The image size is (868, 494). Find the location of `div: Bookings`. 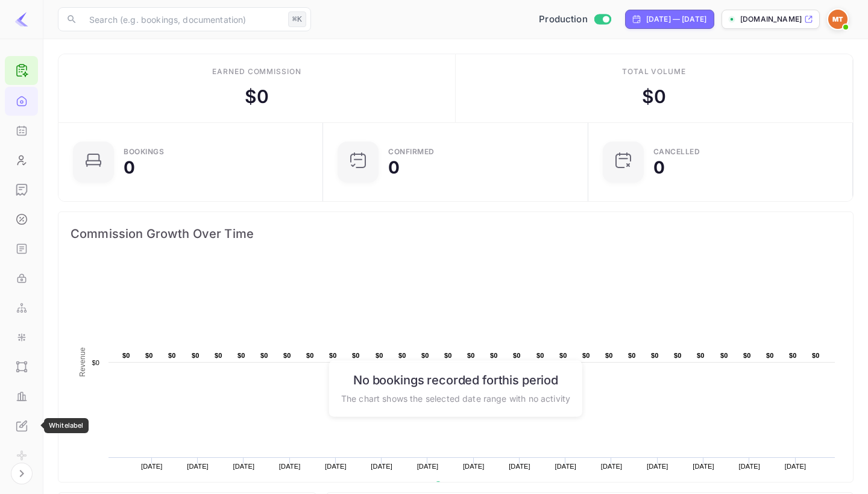

div: Bookings is located at coordinates (144, 152).